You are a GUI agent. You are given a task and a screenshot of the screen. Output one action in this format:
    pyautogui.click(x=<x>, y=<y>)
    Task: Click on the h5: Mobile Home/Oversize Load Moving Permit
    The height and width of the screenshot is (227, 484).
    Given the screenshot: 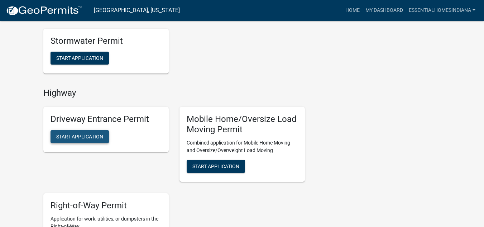 What is the action you would take?
    pyautogui.click(x=242, y=124)
    